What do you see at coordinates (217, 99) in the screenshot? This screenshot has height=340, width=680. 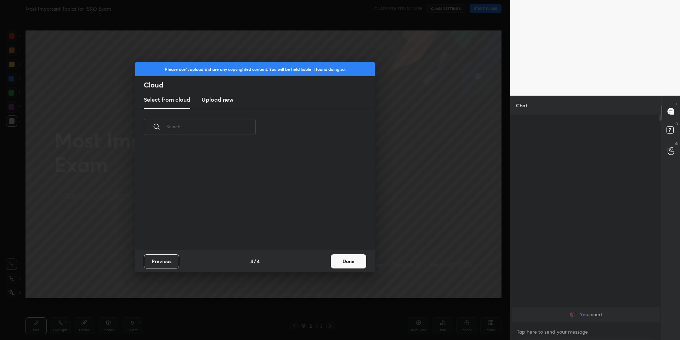 I see `h3: Upload new` at bounding box center [217, 99].